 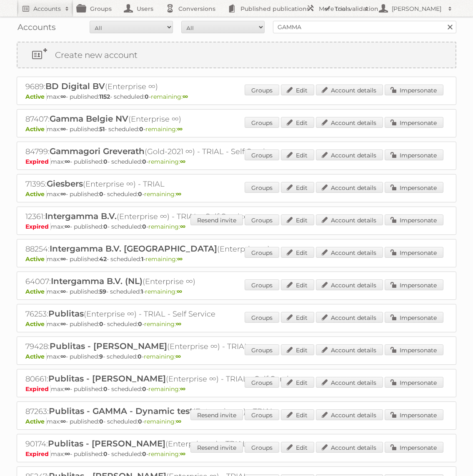 What do you see at coordinates (172, 282) in the screenshot?
I see `h2: 64007: (Enterprise ∞)` at bounding box center [172, 282].